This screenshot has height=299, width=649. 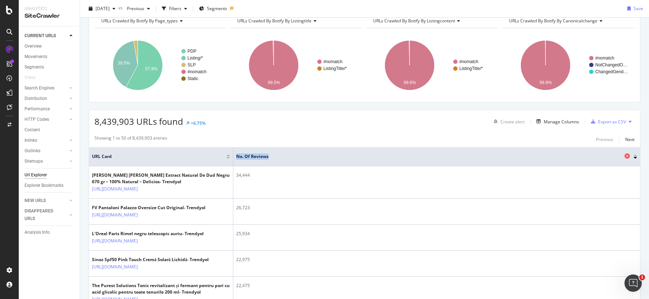 What do you see at coordinates (639, 8) in the screenshot?
I see `div: Save` at bounding box center [639, 8].